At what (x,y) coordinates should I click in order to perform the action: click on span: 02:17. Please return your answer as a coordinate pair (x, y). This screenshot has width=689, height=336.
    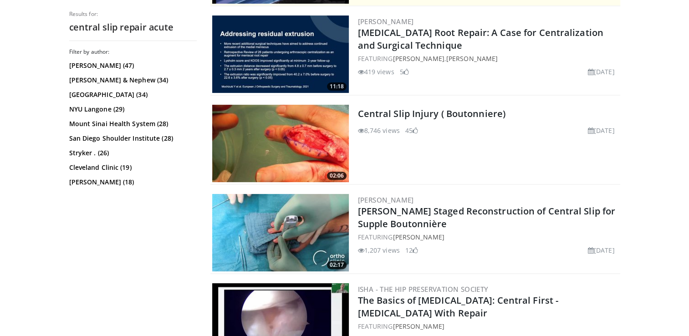
    Looking at the image, I should click on (337, 265).